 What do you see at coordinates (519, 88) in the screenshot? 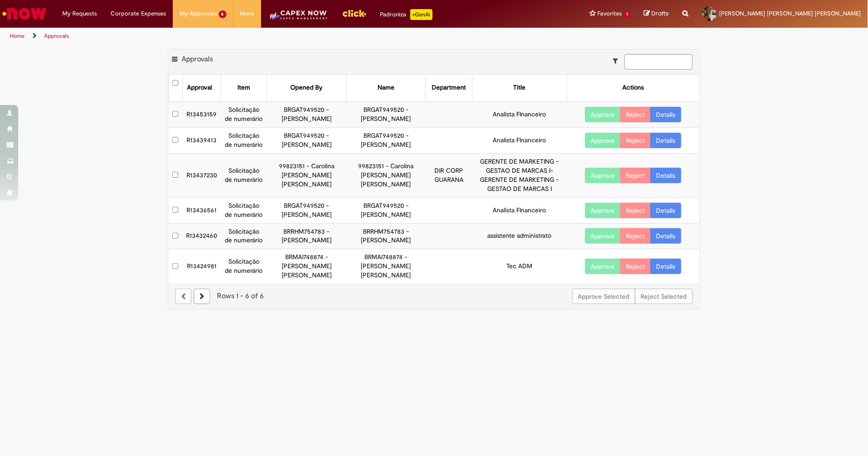
I see `div: Title` at bounding box center [519, 88].